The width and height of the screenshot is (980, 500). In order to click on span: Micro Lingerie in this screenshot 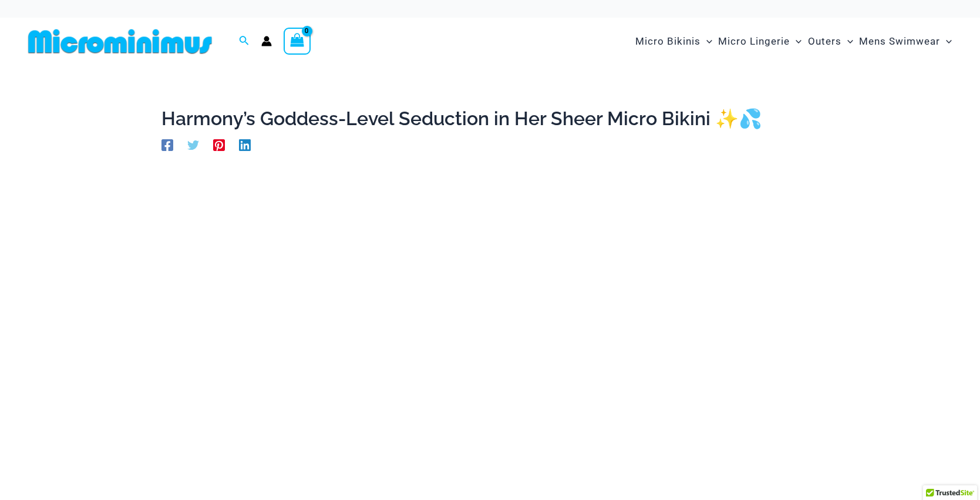, I will do `click(754, 41)`.